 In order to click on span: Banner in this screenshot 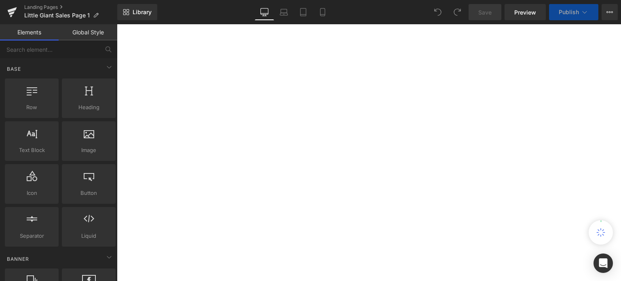, I will do `click(18, 259)`.